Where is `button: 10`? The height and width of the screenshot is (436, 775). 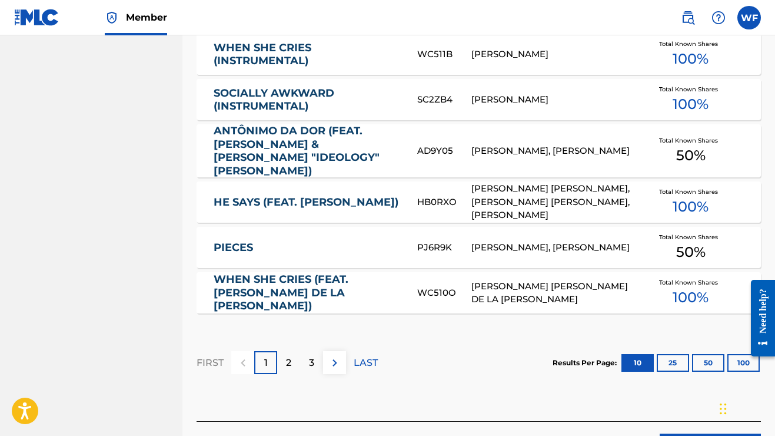
button: 10 is located at coordinates (638, 363).